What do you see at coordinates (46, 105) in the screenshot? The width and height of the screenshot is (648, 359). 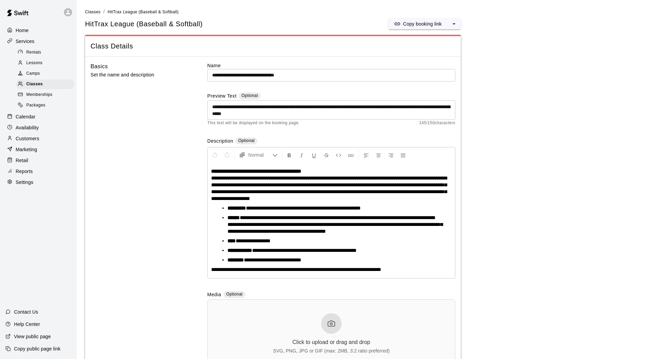 I see `a: Packages` at bounding box center [46, 105].